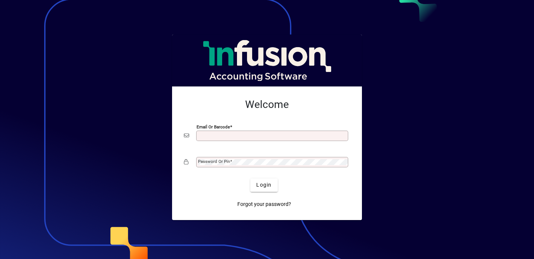  I want to click on span: Login, so click(264, 185).